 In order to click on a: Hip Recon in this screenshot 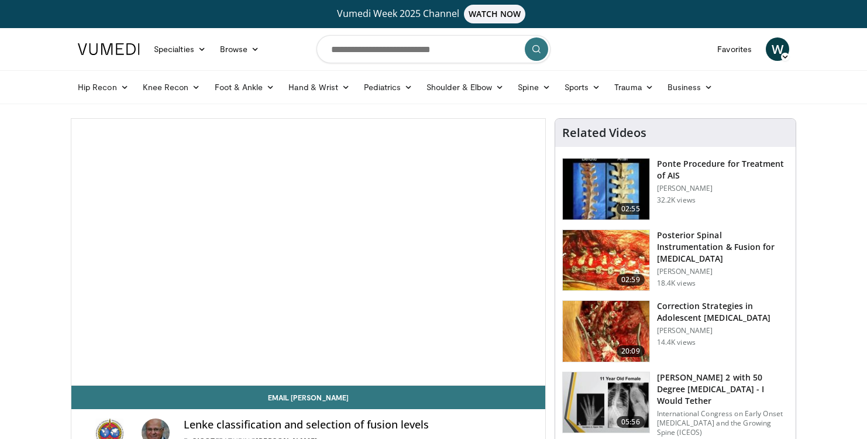, I will do `click(103, 87)`.